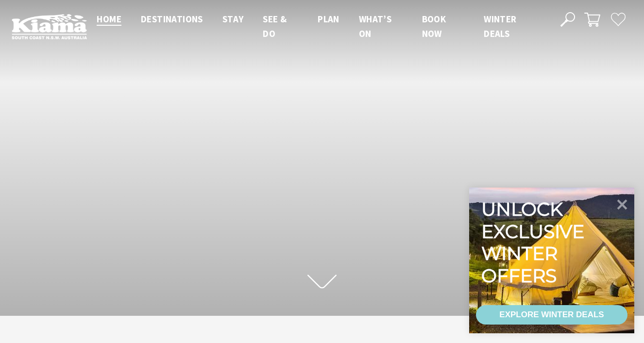 The height and width of the screenshot is (343, 644). I want to click on span: Stay, so click(233, 19).